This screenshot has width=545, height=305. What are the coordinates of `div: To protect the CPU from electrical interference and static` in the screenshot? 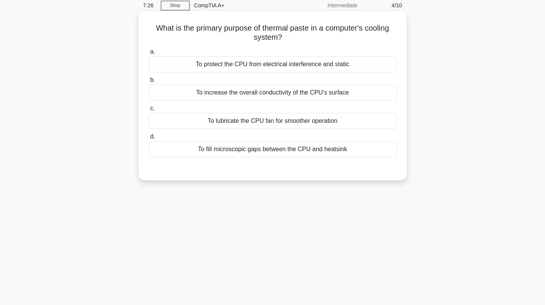 It's located at (273, 64).